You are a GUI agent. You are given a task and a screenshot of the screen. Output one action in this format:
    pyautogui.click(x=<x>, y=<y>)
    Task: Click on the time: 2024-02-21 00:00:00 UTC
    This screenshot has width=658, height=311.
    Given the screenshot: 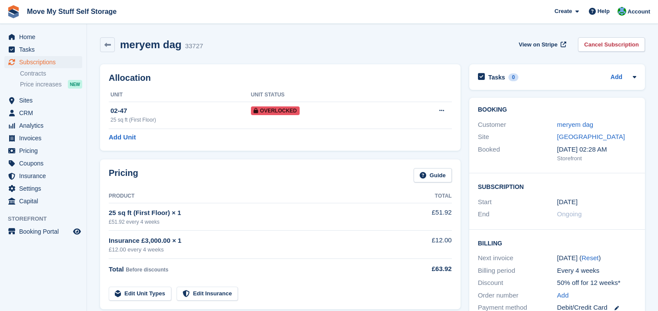 What is the action you would take?
    pyautogui.click(x=567, y=202)
    